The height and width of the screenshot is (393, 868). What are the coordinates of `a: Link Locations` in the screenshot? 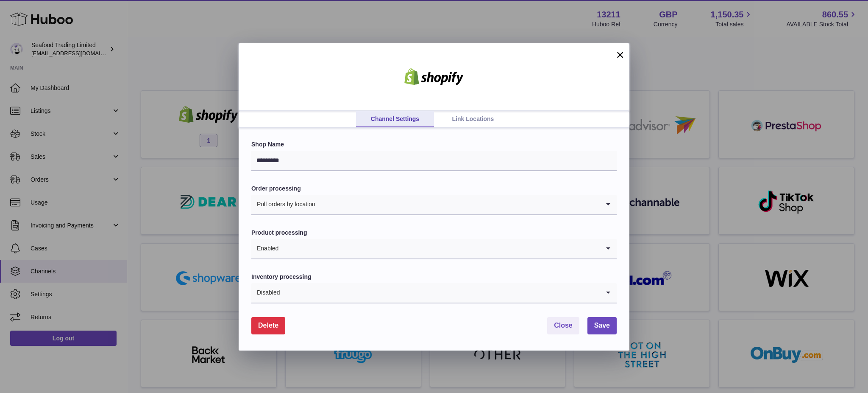 It's located at (473, 119).